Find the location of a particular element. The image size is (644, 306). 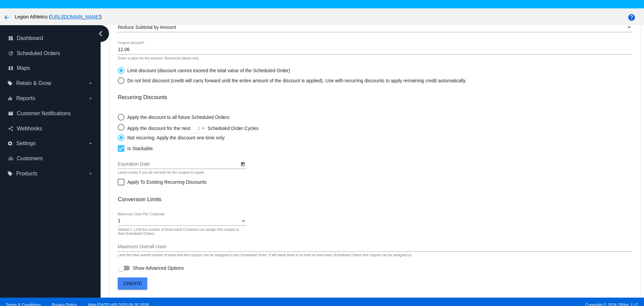

div: Apply the discount to all future Scheduled Orders is located at coordinates (177, 117).